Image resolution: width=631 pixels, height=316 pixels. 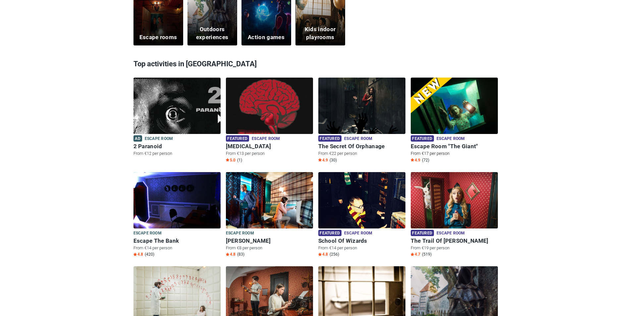 What do you see at coordinates (427, 254) in the screenshot?
I see `span: (519)` at bounding box center [427, 254].